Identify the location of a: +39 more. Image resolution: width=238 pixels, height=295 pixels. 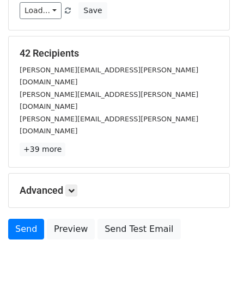
(42, 149).